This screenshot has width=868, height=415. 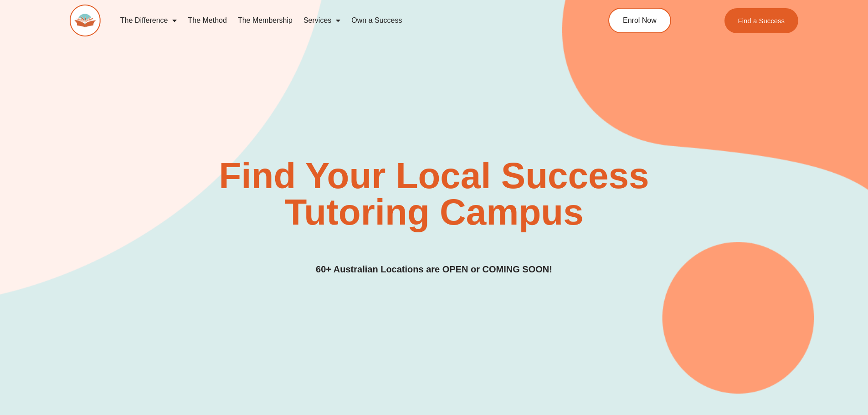 I want to click on nav: Menu, so click(x=341, y=20).